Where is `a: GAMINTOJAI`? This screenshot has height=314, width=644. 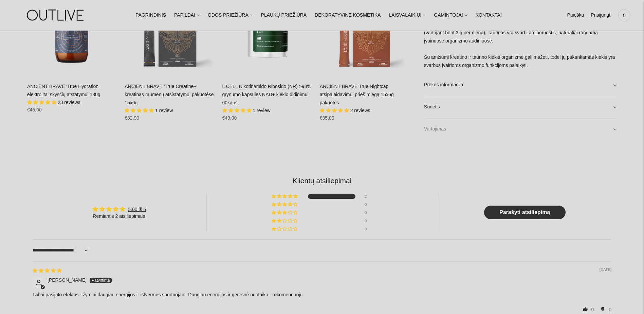 a: GAMINTOJAI is located at coordinates (450, 15).